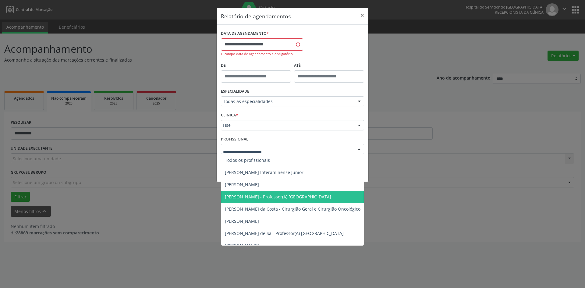 This screenshot has height=288, width=585. What do you see at coordinates (287, 125) in the screenshot?
I see `span: Hse` at bounding box center [287, 125].